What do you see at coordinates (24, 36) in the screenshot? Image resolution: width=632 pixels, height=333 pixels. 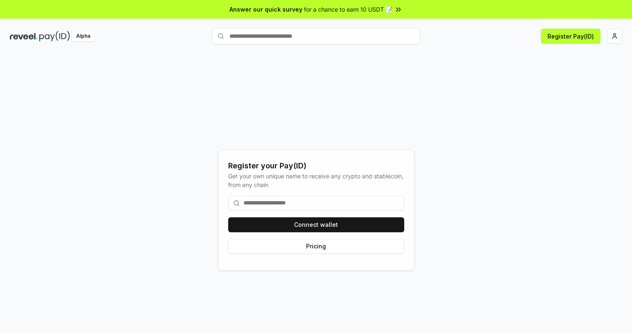 I see `img: reveel_dark` at bounding box center [24, 36].